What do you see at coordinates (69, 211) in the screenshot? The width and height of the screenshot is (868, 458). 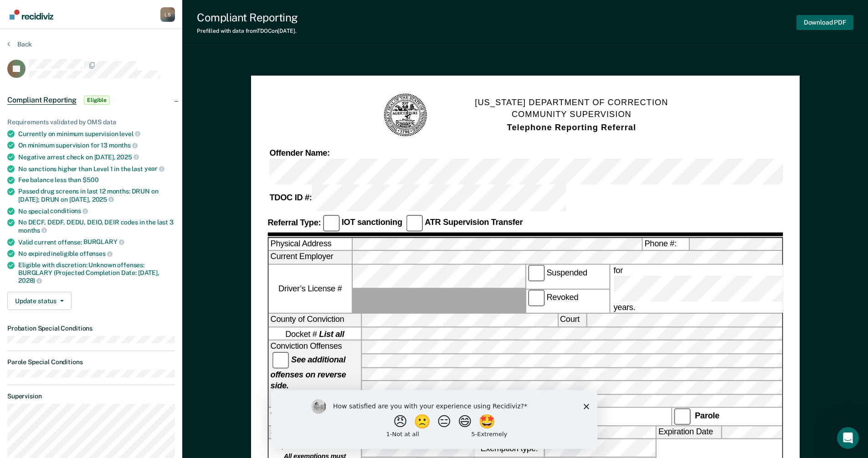 I see `span: conditions` at bounding box center [69, 211].